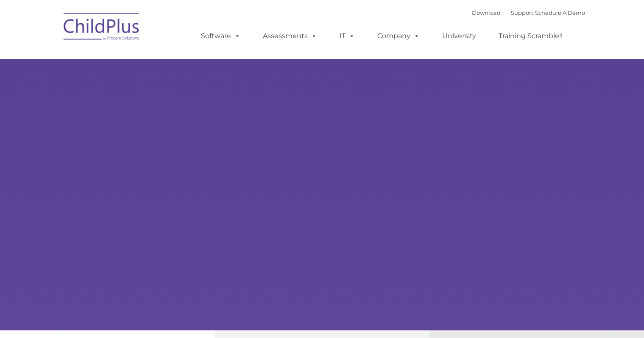 Image resolution: width=644 pixels, height=338 pixels. Describe the element at coordinates (289, 36) in the screenshot. I see `a: Assessments` at that location.